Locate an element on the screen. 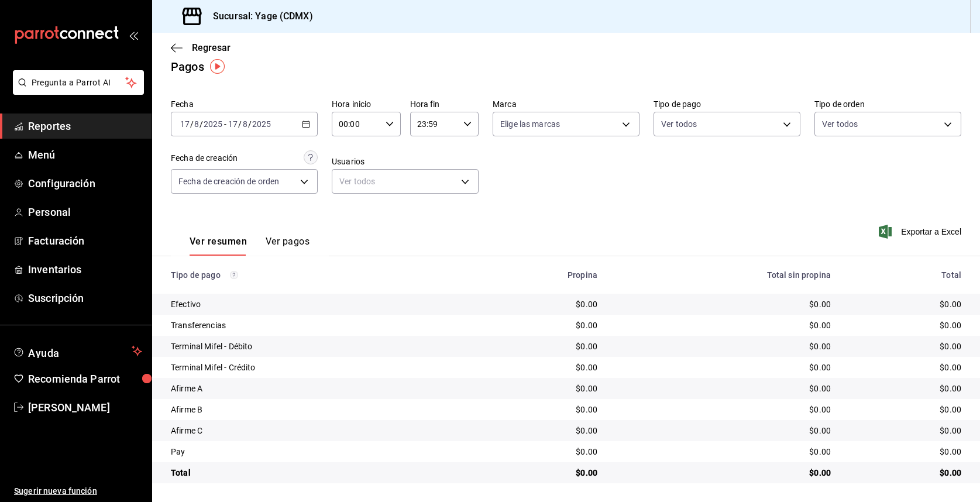  div: Pay is located at coordinates (315, 452).